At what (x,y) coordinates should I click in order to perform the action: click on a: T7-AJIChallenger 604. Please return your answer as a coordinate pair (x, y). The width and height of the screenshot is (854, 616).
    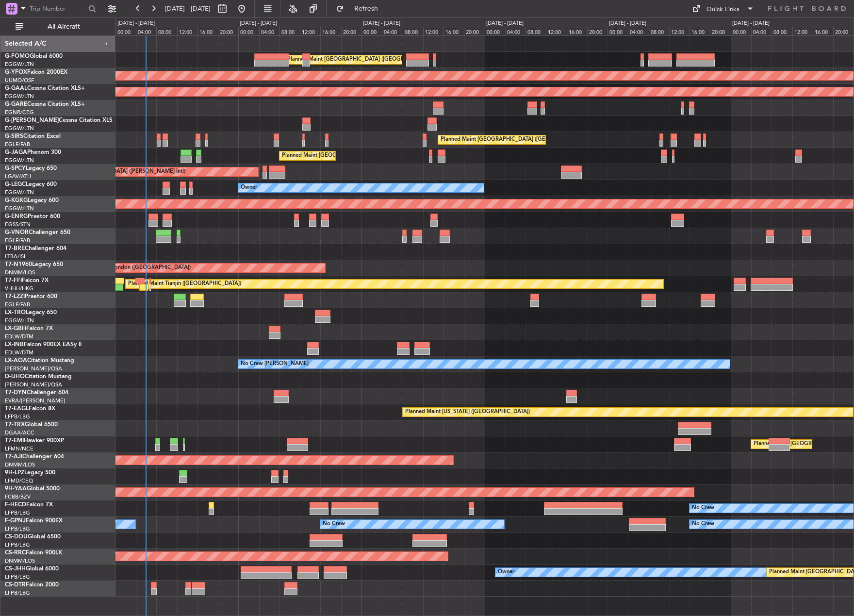
    Looking at the image, I should click on (35, 457).